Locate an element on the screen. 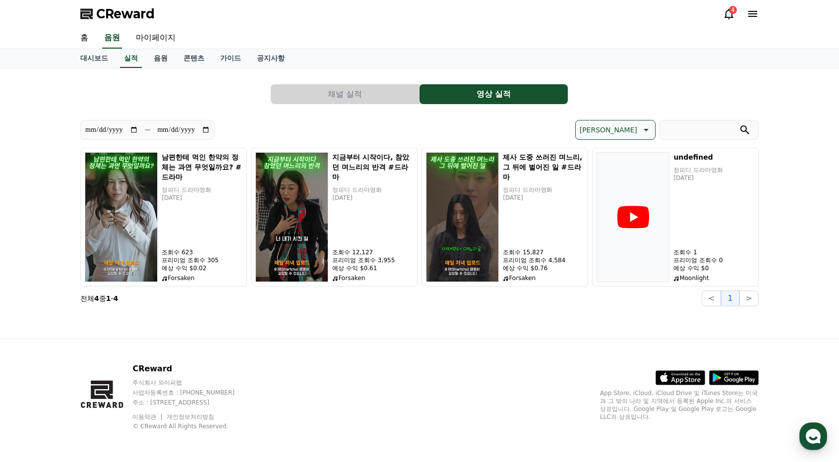 The width and height of the screenshot is (839, 462). a: 마이페이지 is located at coordinates (156, 38).